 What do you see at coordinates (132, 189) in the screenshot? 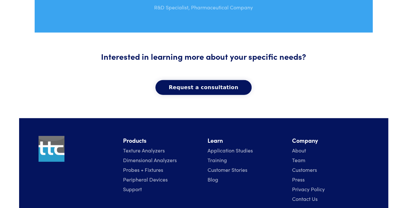
I see `a: Support` at bounding box center [132, 189].